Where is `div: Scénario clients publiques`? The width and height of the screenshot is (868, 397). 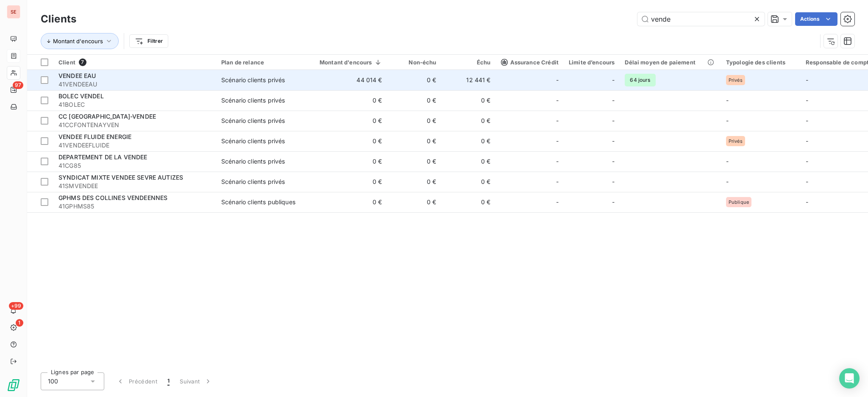
div: Scénario clients publiques is located at coordinates (258, 203).